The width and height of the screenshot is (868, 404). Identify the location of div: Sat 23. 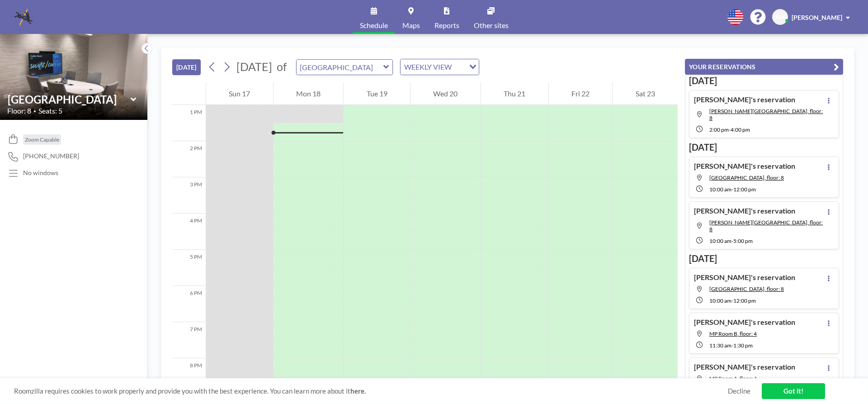
(645, 93).